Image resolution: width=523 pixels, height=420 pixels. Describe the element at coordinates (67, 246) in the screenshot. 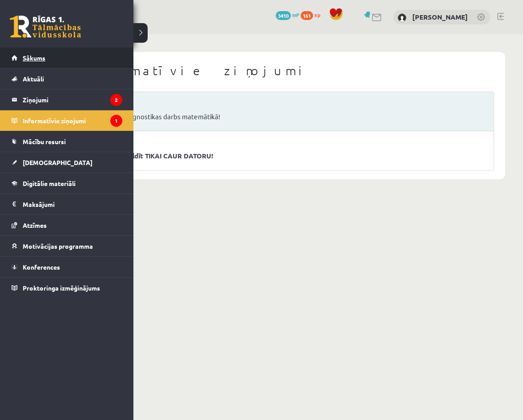

I see `a: Motivācijas programma` at that location.